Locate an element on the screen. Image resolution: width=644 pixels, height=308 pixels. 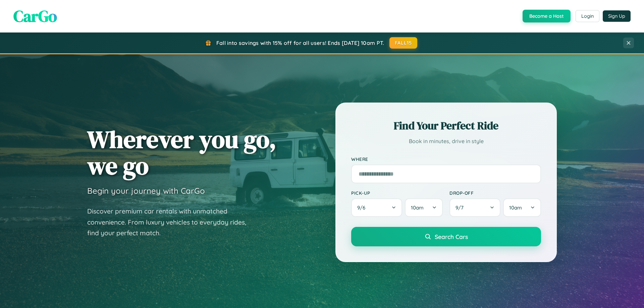
span: 9 / 6 is located at coordinates (363, 207).